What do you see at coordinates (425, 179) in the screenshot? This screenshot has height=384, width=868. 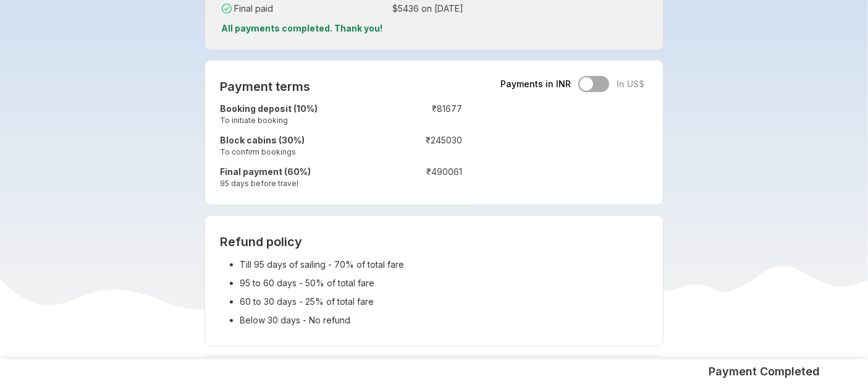 I see `td: ₹ 490061` at bounding box center [425, 179].